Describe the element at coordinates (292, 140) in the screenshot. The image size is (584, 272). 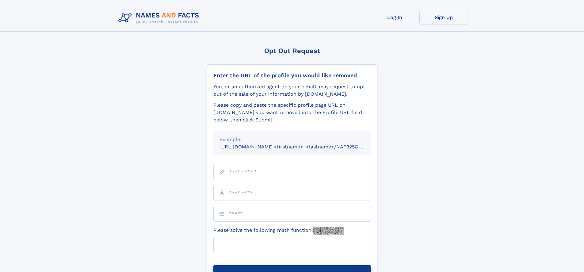
I see `div: Example:` at that location.